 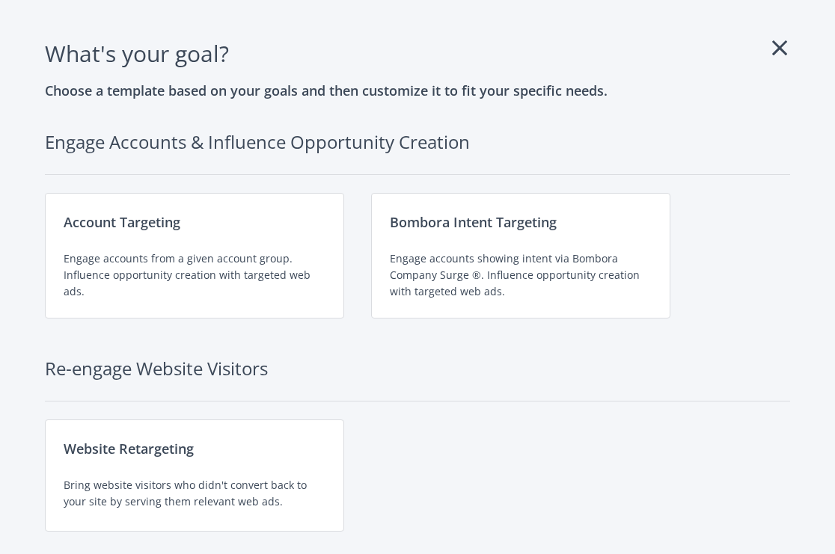 What do you see at coordinates (521, 222) in the screenshot?
I see `div: Bombora Intent Targeting` at bounding box center [521, 222].